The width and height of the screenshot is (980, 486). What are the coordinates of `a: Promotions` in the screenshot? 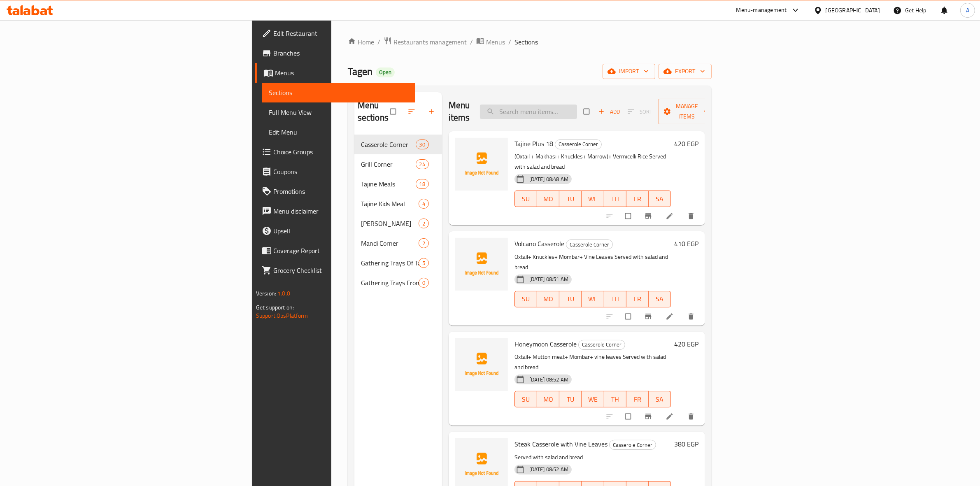 It's located at (336, 191).